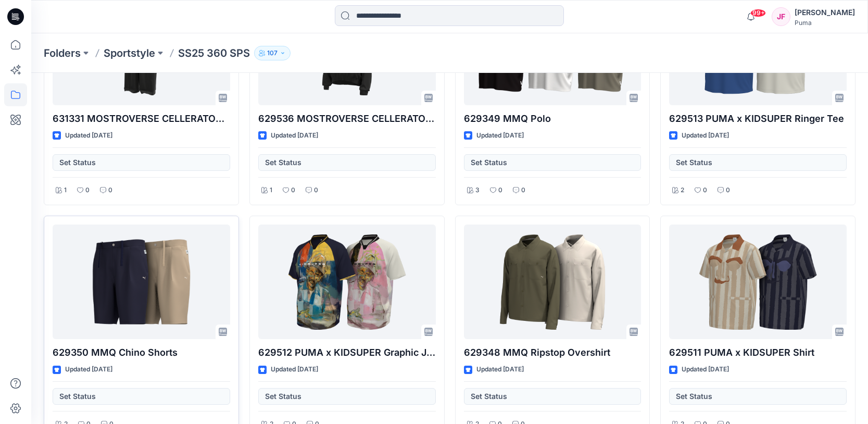 This screenshot has width=868, height=424. What do you see at coordinates (552, 119) in the screenshot?
I see `p: 629349 MMQ Polo` at bounding box center [552, 119].